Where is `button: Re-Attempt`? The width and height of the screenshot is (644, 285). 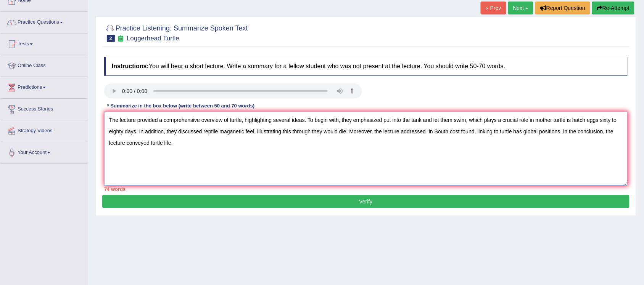 button: Re-Attempt is located at coordinates (613, 8).